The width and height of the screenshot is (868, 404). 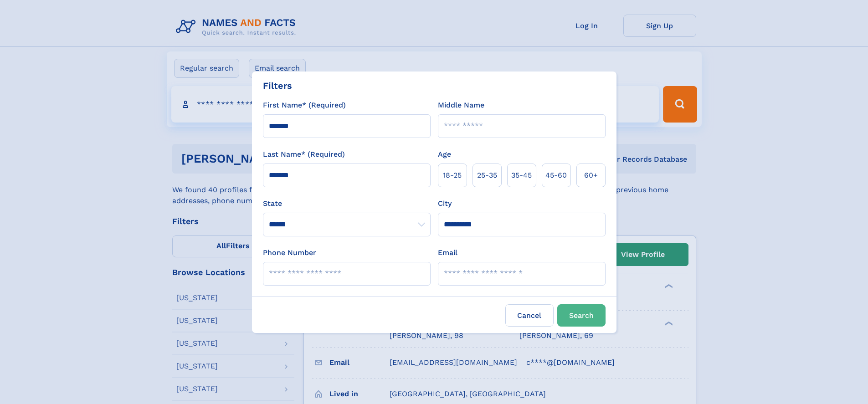 What do you see at coordinates (529, 315) in the screenshot?
I see `label: Cancel` at bounding box center [529, 315].